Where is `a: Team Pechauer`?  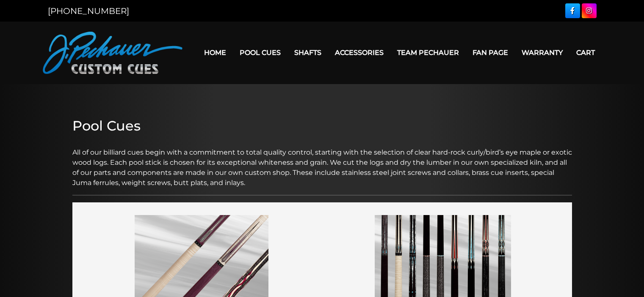 a: Team Pechauer is located at coordinates (428, 52).